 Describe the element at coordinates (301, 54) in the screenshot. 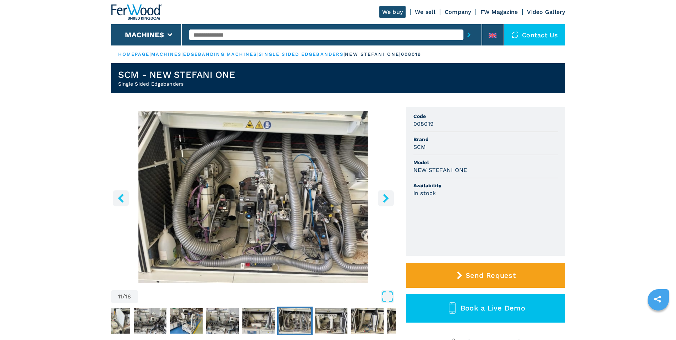

I see `a: single sided edgebanders` at that location.